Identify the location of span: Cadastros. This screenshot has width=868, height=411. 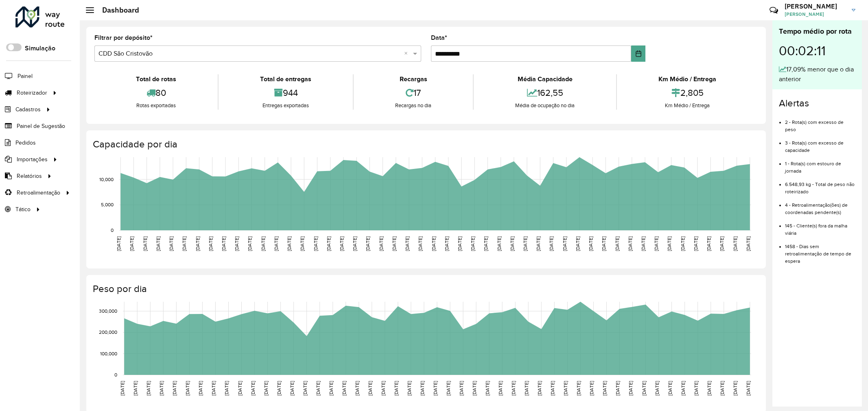
(28, 109).